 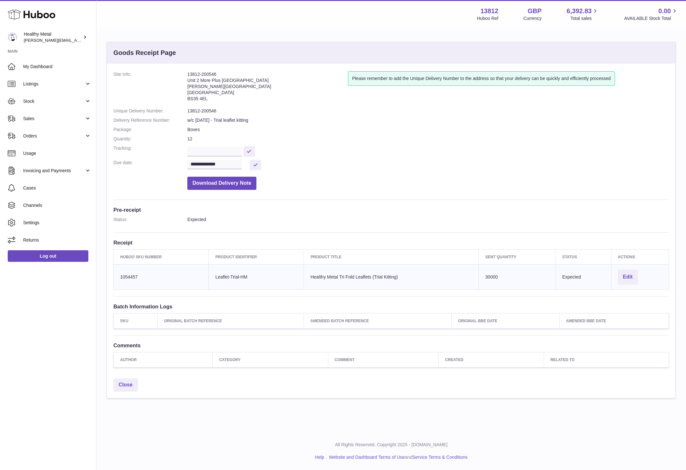 I want to click on a: Help, so click(x=319, y=457).